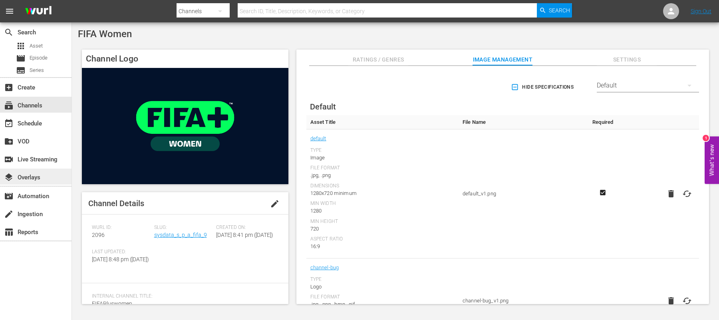 The image size is (719, 320). I want to click on span: menu, so click(10, 11).